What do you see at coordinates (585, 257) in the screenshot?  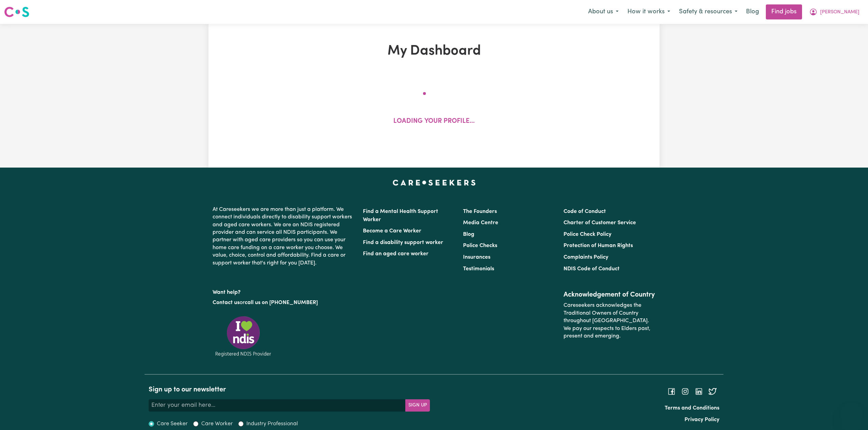 I see `a: Complaints Policy` at bounding box center [585, 257].